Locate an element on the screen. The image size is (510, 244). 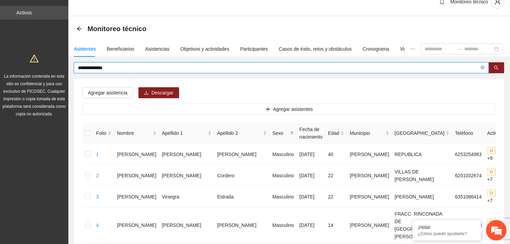
th: Municipio is located at coordinates (369, 133).